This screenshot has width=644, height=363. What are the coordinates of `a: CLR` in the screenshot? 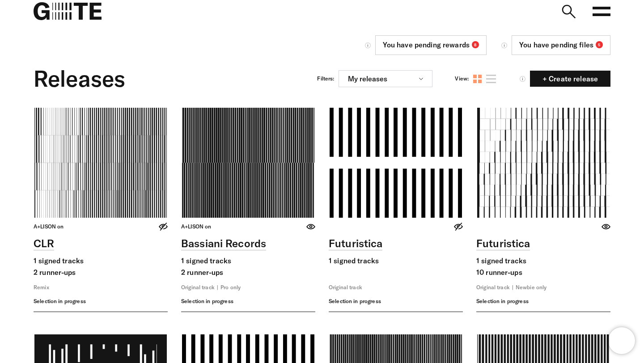 It's located at (44, 243).